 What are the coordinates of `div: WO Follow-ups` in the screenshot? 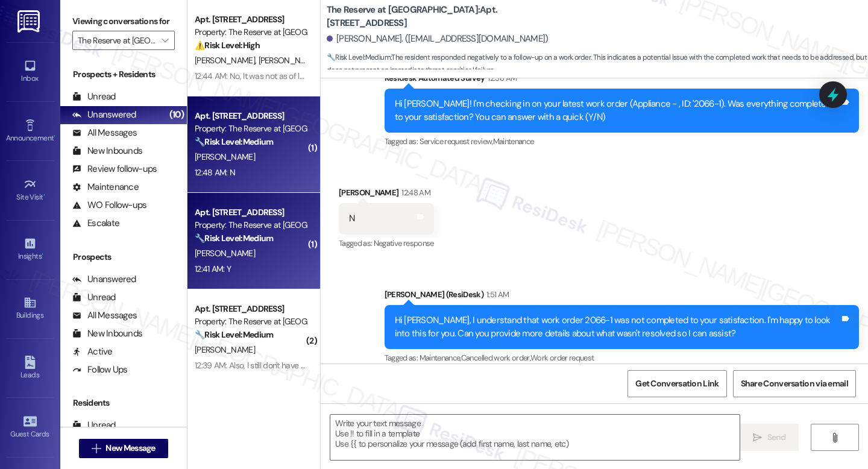 It's located at (109, 205).